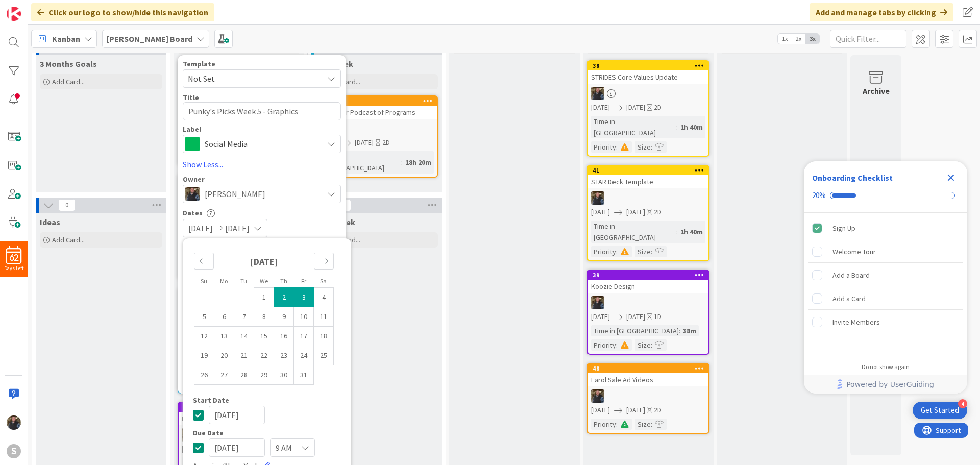  I want to click on td: Choose Tuesday, 10/07/2025 12:00 PM as your check-in date. It’s available., so click(244, 316).